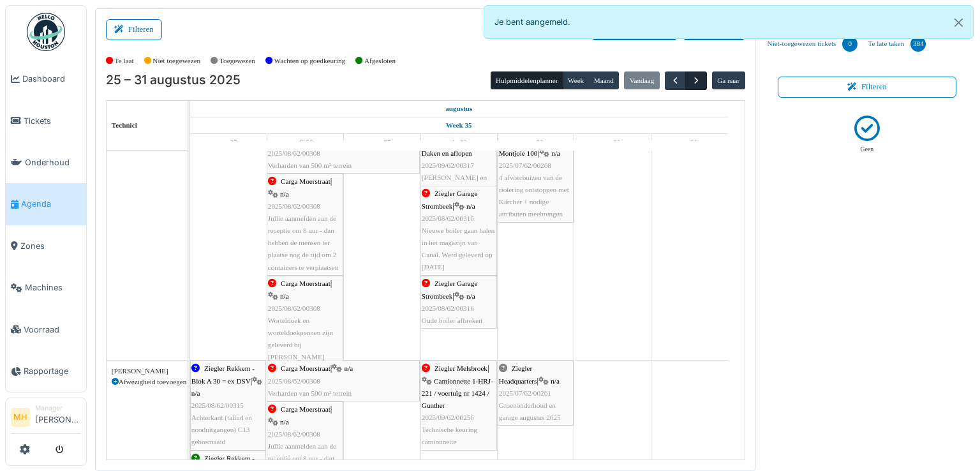  Describe the element at coordinates (525, 393) in the screenshot. I see `span: 2025/07/62/00261` at that location.